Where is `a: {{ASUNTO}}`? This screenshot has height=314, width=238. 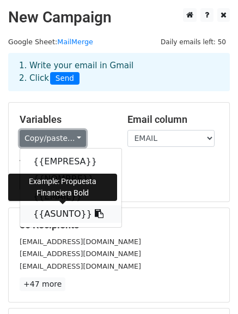 a: {{ASUNTO}} is located at coordinates (71, 214).